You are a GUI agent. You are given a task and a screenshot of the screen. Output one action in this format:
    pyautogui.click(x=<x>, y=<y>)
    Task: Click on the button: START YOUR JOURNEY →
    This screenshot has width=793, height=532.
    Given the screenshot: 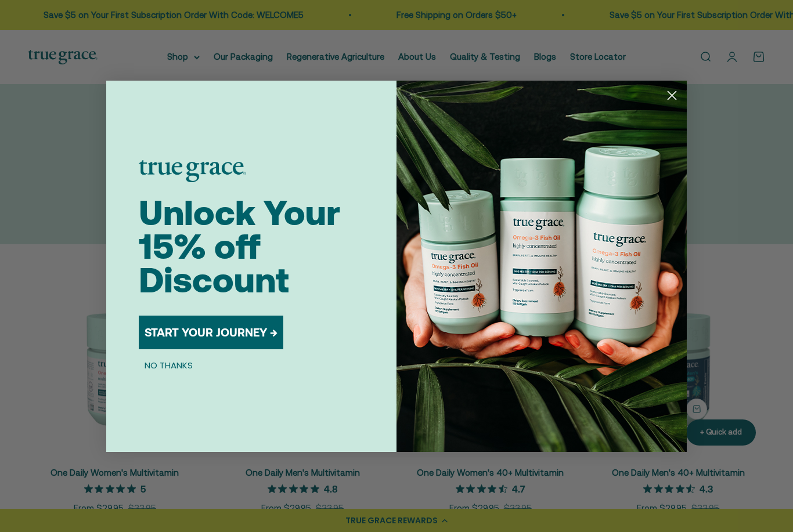 What is the action you would take?
    pyautogui.click(x=211, y=333)
    